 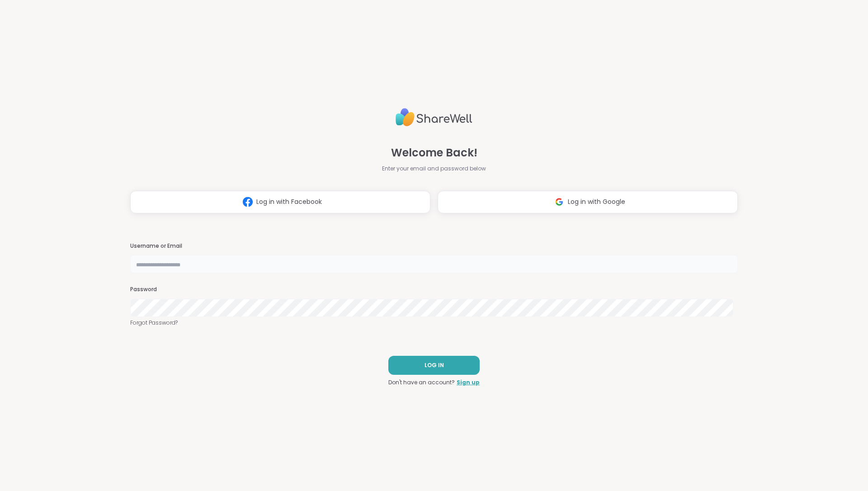 What do you see at coordinates (434, 366) in the screenshot?
I see `span: LOG IN` at bounding box center [434, 366].